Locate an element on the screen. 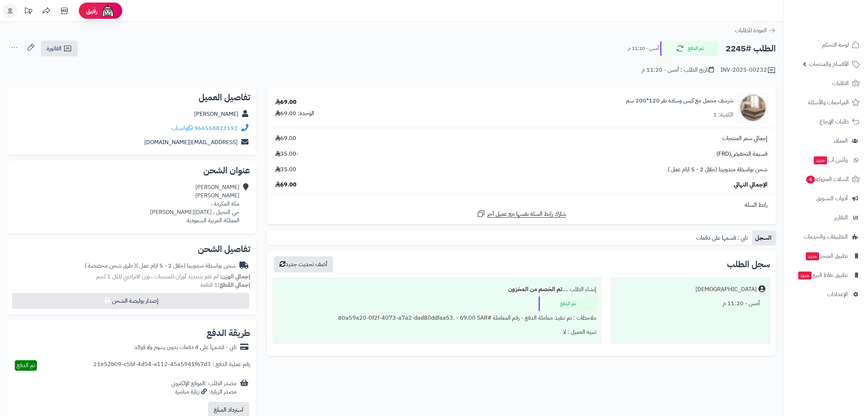 The height and width of the screenshot is (416, 868). h2: طريقة الدفع is located at coordinates (228, 333).